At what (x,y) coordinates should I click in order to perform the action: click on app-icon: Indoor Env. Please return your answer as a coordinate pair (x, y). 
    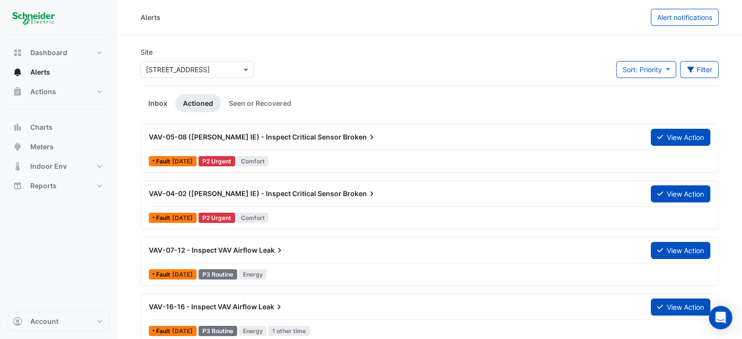
    Looking at the image, I should click on (18, 166).